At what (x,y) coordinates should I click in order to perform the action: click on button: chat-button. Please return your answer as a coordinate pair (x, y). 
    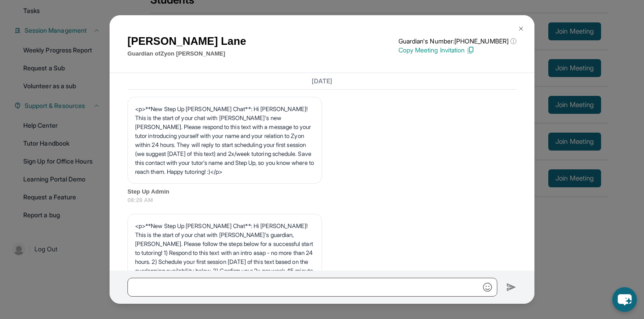
    Looking at the image, I should click on (624, 299).